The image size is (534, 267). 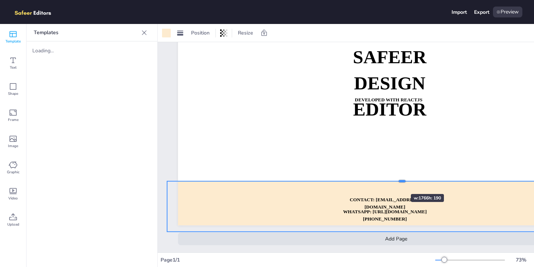 I want to click on div: Page 1 / 1, so click(x=298, y=260).